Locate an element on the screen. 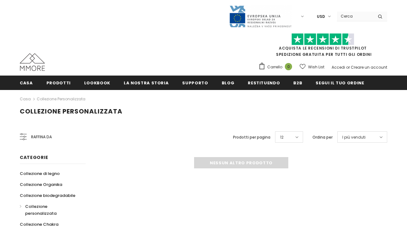 Image resolution: width=407 pixels, height=227 pixels. a: Acquista le recensioni di TrustPilot is located at coordinates (323, 48).